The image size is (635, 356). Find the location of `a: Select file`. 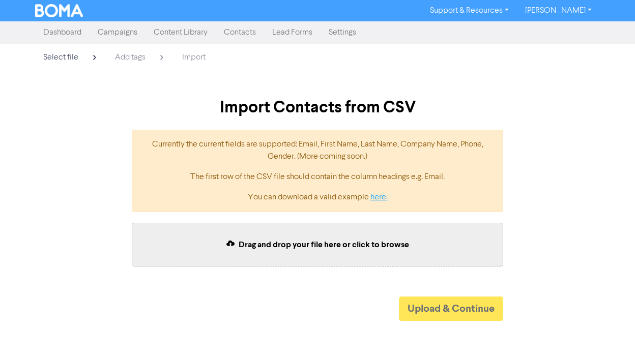

a: Select file is located at coordinates (71, 58).